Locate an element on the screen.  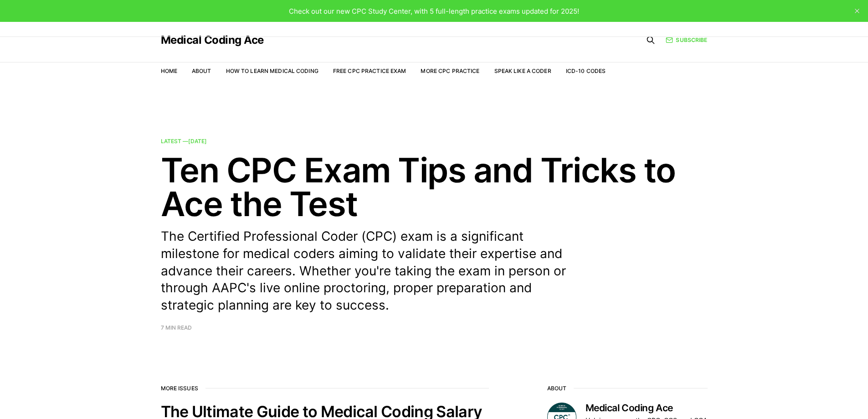
button: close is located at coordinates (857, 11).